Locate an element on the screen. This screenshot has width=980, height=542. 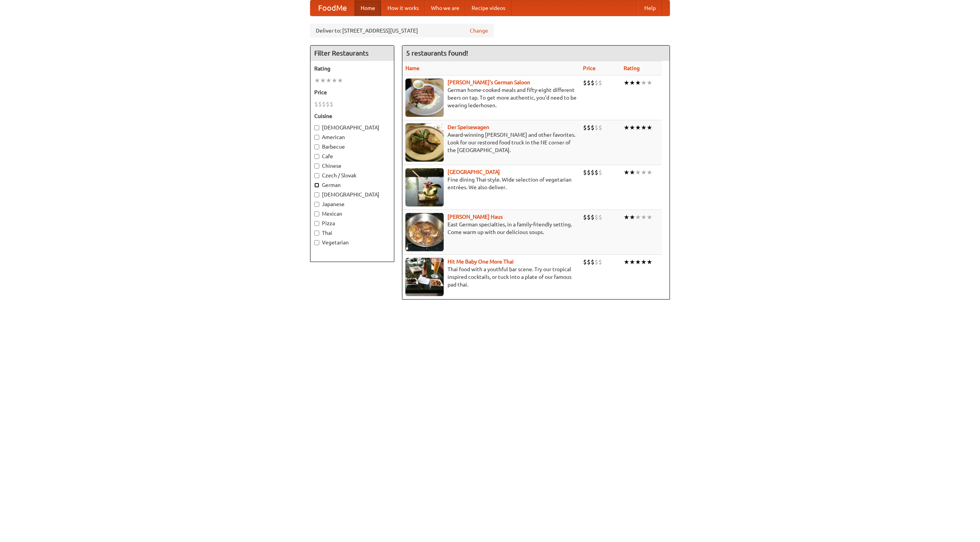
ng-pluralize: 5 restaurants found! is located at coordinates (437, 53).